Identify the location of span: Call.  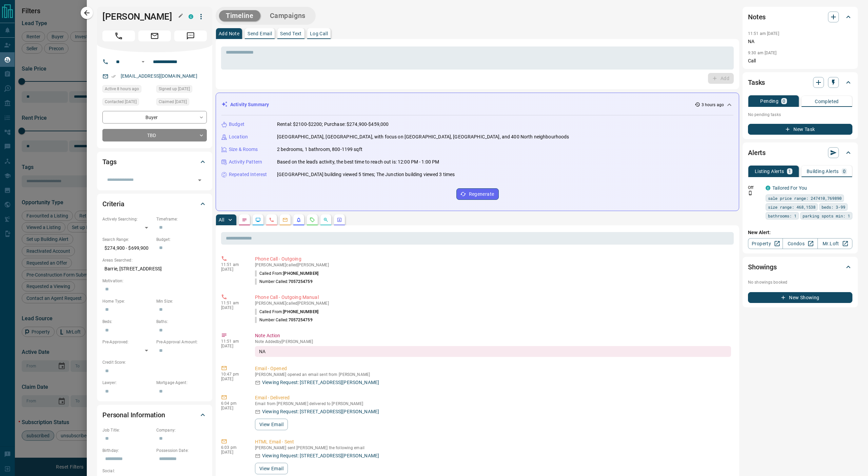
(119, 36).